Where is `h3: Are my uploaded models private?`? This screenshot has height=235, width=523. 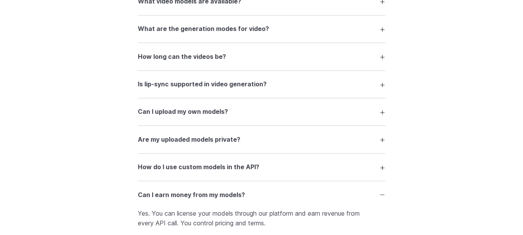
h3: Are my uploaded models private? is located at coordinates (189, 140).